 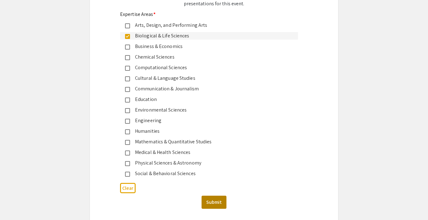 What do you see at coordinates (212, 25) in the screenshot?
I see `div: Arts, Design, and Performing Arts` at bounding box center [212, 25].